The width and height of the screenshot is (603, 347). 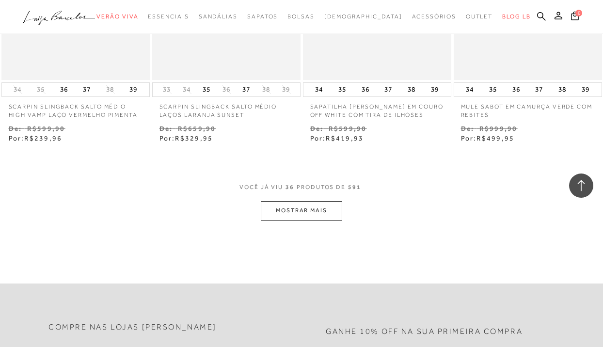 What do you see at coordinates (194, 138) in the screenshot?
I see `span: R$329,95` at bounding box center [194, 138].